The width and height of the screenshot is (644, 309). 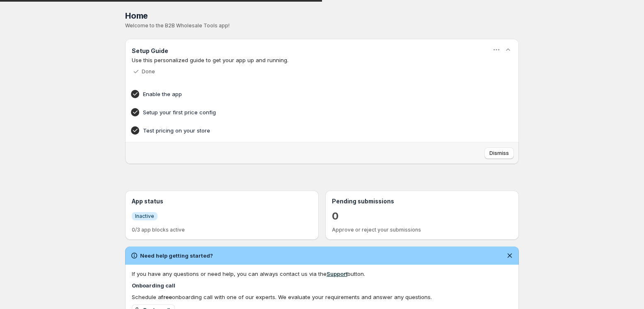 I want to click on h4: Test pricing on your store, so click(x=309, y=131).